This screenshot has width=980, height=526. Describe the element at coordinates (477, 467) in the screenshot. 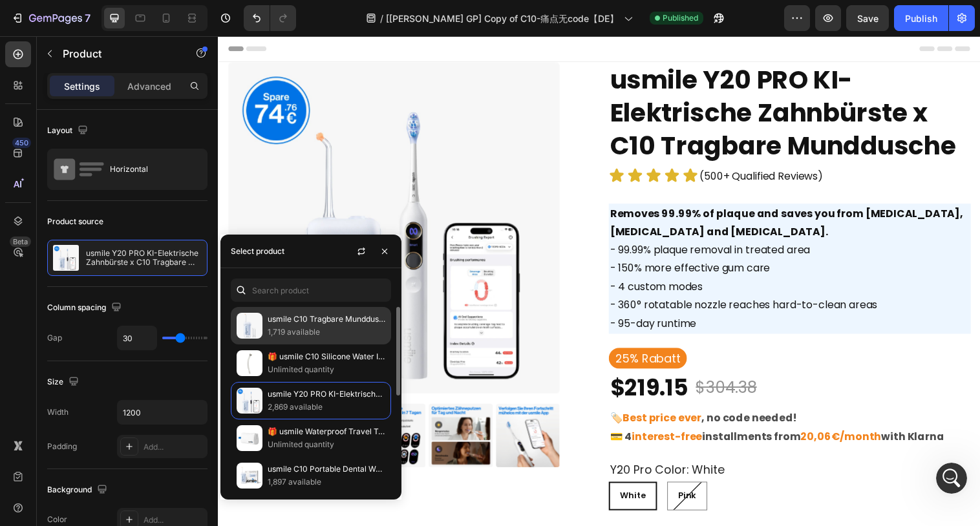

I see `span: Pink` at that location.